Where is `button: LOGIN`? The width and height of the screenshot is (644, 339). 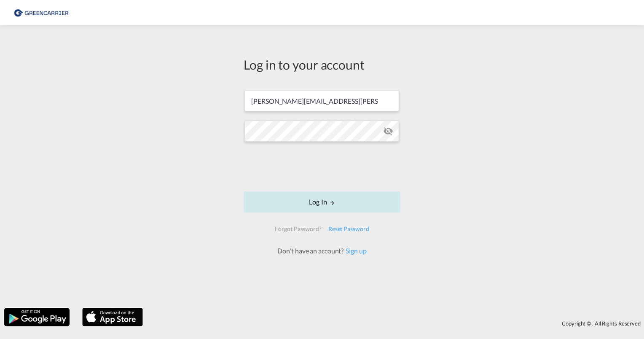
button: LOGIN is located at coordinates (322, 202).